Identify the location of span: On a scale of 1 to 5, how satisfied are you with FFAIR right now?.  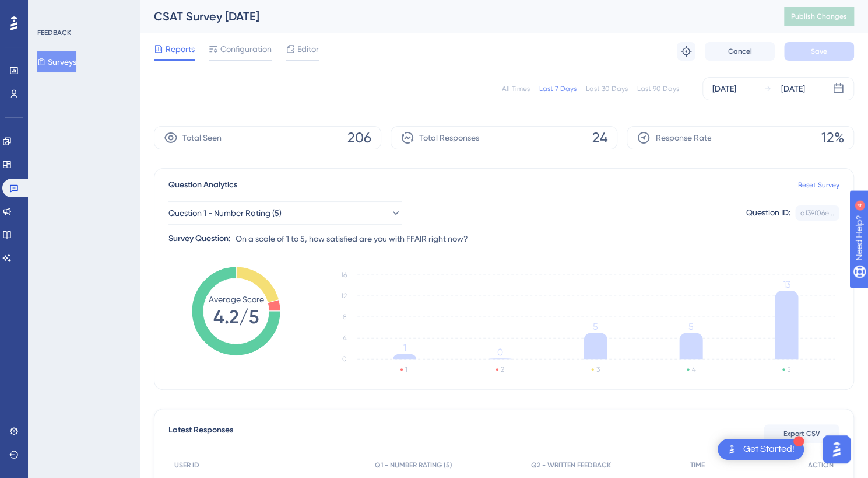
(352, 239).